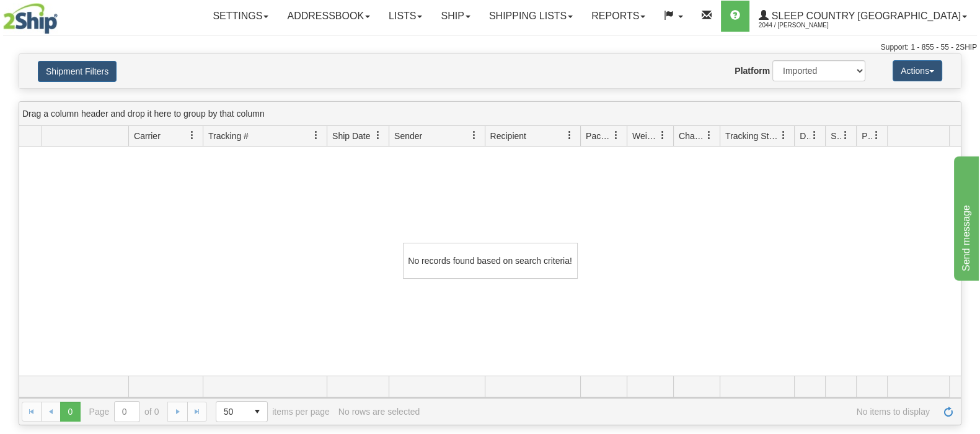  Describe the element at coordinates (192, 135) in the screenshot. I see `a: Carrier filter column settings` at that location.